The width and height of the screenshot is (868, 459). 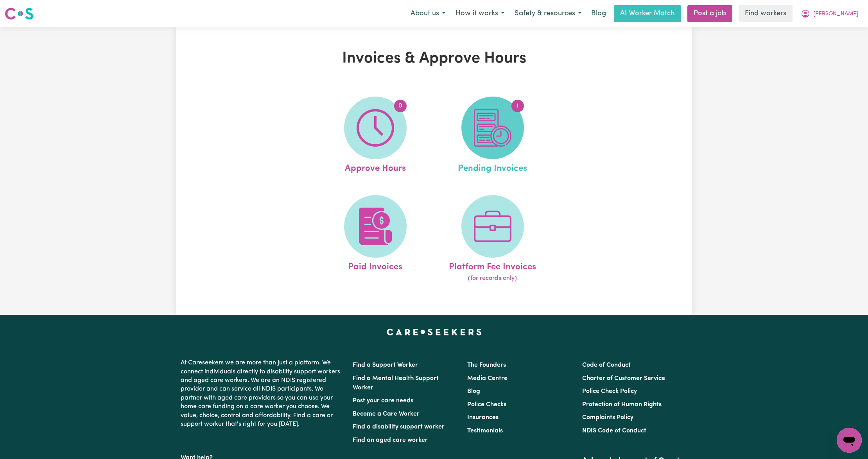 I want to click on span: Paid Invoices, so click(x=375, y=266).